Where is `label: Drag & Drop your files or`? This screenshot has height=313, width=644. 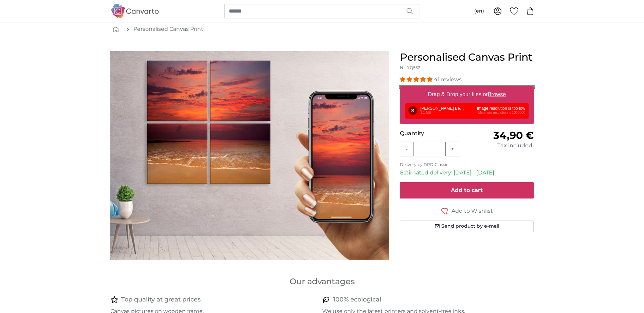 label: Drag & Drop your files or is located at coordinates (466, 95).